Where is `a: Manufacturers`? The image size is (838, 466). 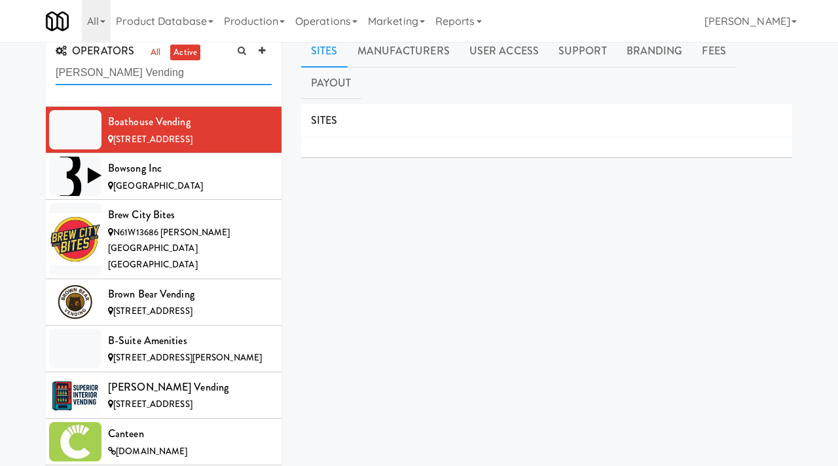
a: Manufacturers is located at coordinates (403, 51).